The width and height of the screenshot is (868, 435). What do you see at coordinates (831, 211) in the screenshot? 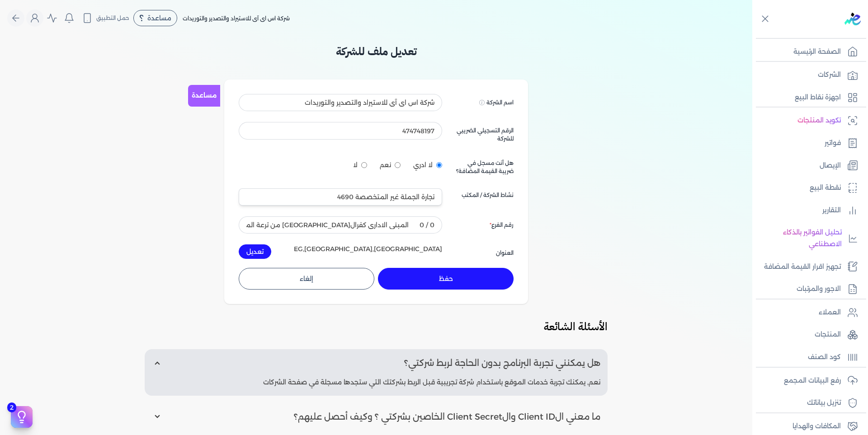
I see `p: التقارير` at bounding box center [831, 211].